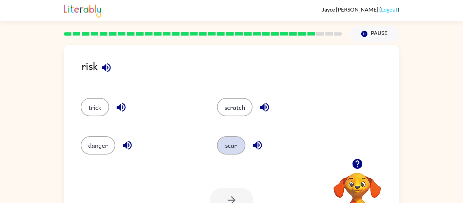 The height and width of the screenshot is (203, 463). I want to click on img: Literably, so click(82, 10).